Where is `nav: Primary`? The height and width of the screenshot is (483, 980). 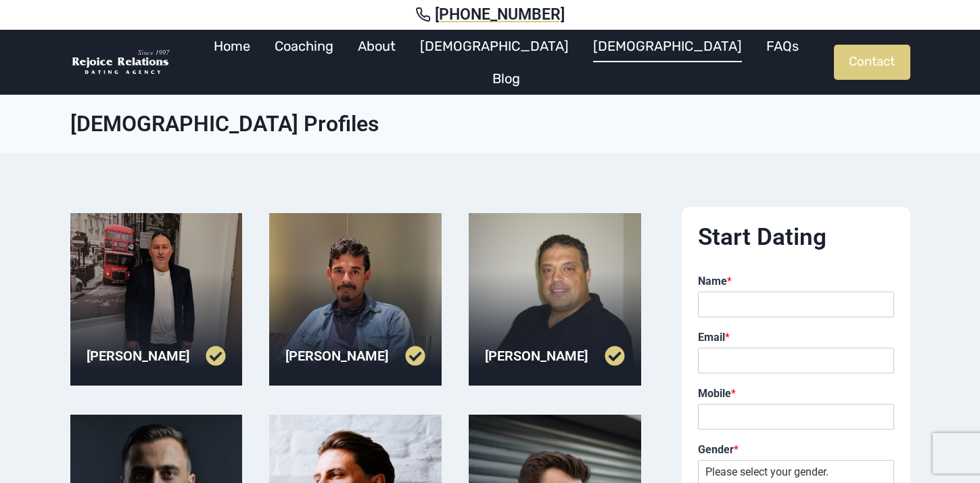 nav: Primary is located at coordinates (506, 62).